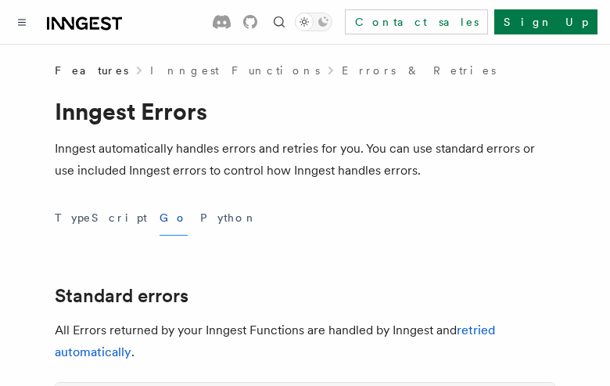  Describe the element at coordinates (305, 111) in the screenshot. I see `h1: Inngest Errors` at that location.